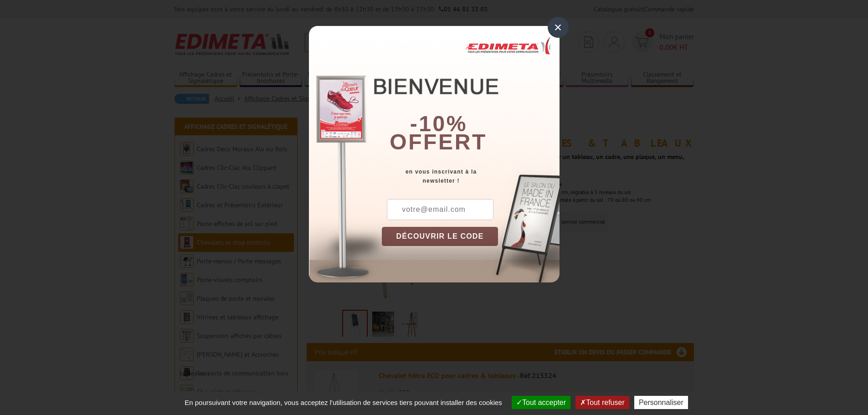 Image resolution: width=868 pixels, height=415 pixels. I want to click on button: Personnaliser (fenêtre modale), so click(661, 402).